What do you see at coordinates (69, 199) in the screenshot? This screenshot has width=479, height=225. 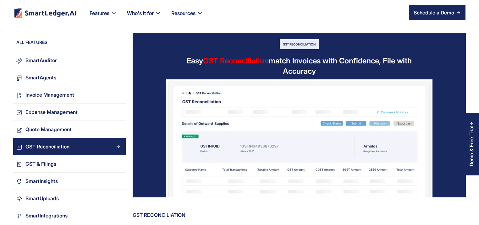 I see `a: SmartUploadsArrow Right Blue` at bounding box center [69, 199].